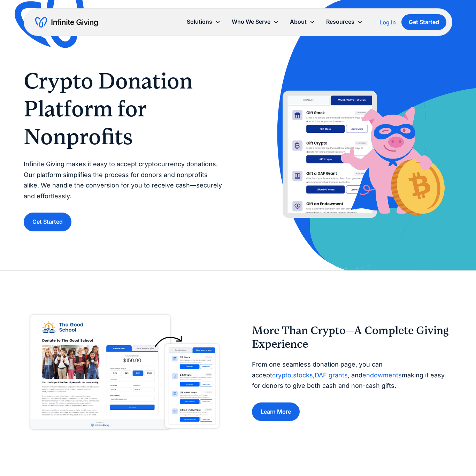  I want to click on h1: Crypto Donation Platform for Nonprofits, so click(123, 108).